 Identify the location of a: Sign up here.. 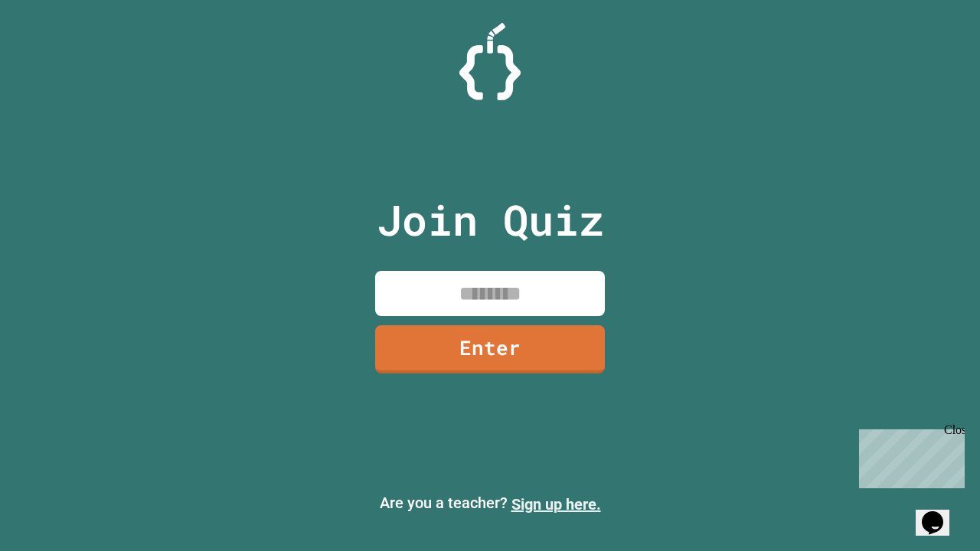
(556, 505).